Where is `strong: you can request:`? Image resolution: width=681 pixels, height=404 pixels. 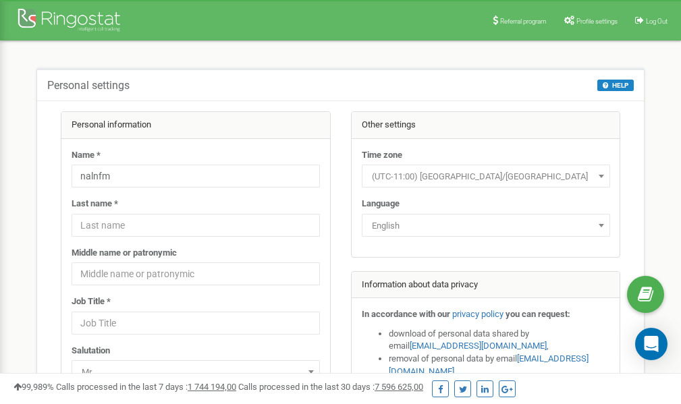 strong: you can request: is located at coordinates (538, 314).